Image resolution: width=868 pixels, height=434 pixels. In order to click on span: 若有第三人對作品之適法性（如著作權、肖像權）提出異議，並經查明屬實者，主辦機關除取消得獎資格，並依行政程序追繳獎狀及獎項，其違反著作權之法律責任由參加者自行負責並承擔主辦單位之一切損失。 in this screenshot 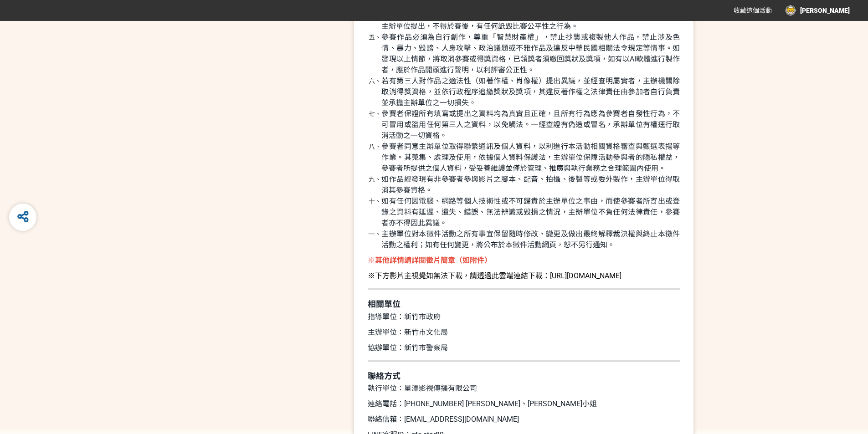, I will do `click(531, 92)`.